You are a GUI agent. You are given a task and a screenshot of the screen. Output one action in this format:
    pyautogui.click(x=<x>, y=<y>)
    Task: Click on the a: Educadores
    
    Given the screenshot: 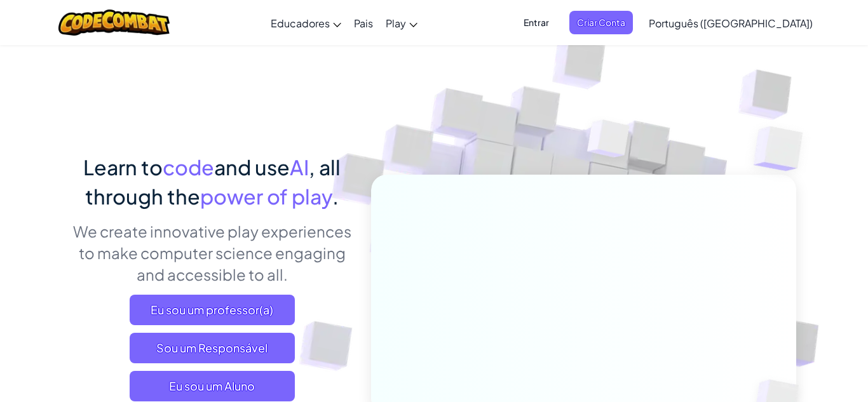 What is the action you would take?
    pyautogui.click(x=306, y=23)
    